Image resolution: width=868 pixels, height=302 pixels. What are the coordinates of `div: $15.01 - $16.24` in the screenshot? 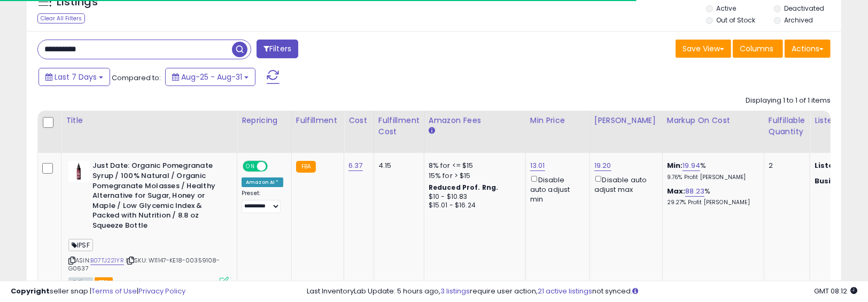 It's located at (473, 205).